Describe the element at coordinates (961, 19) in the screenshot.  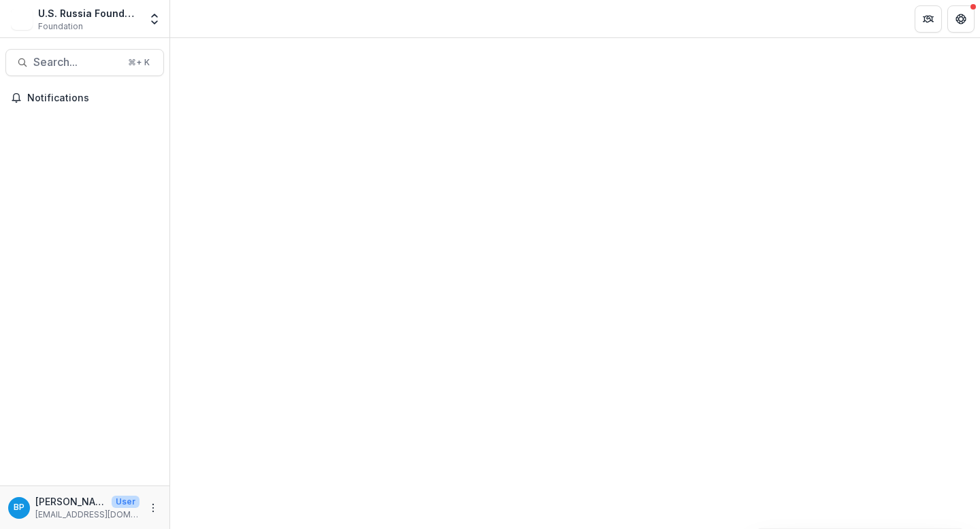
I see `button: Get Help` at that location.